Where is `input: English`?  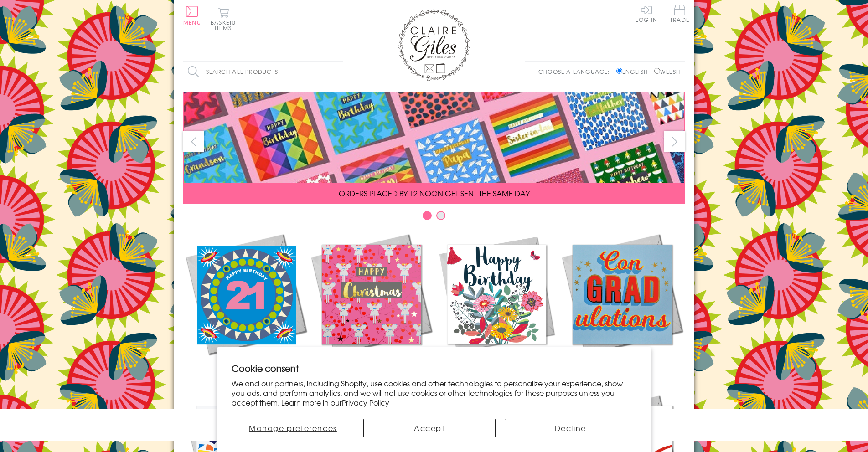 input: English is located at coordinates (620, 70).